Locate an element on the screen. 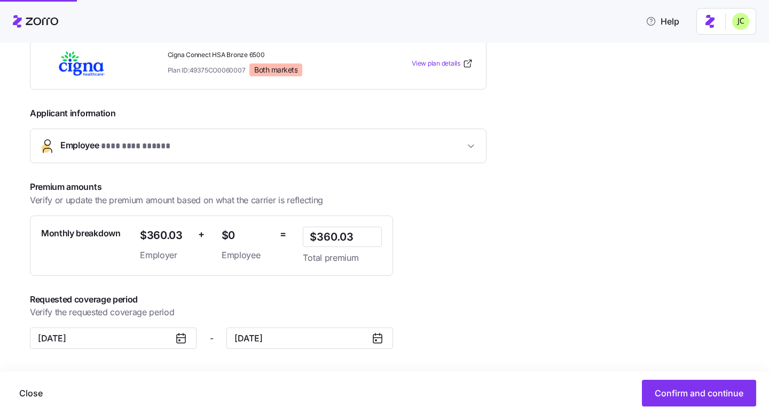 This screenshot has width=769, height=415. span: Total premium is located at coordinates (342, 258).